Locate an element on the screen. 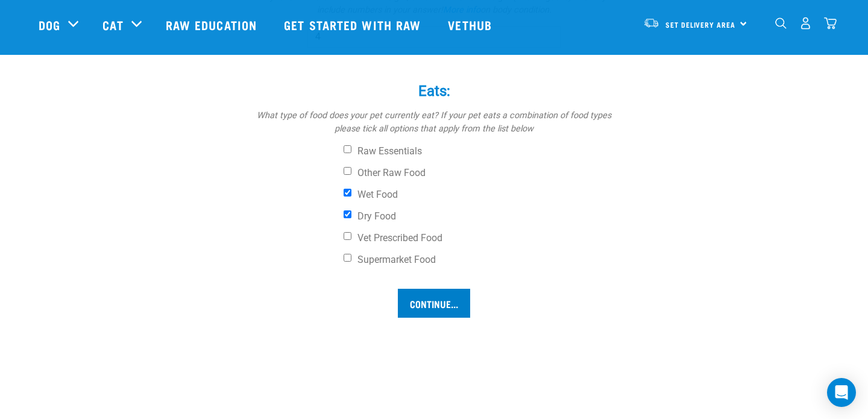  label: Other Raw Food is located at coordinates (479, 173).